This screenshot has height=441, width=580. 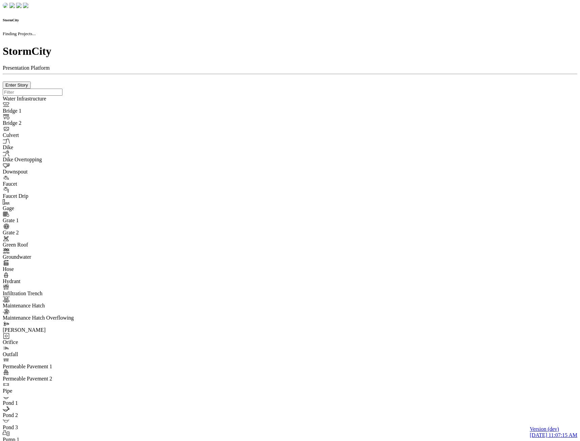 What do you see at coordinates (49, 99) in the screenshot?
I see `div: Water Infrastructure` at bounding box center [49, 99].